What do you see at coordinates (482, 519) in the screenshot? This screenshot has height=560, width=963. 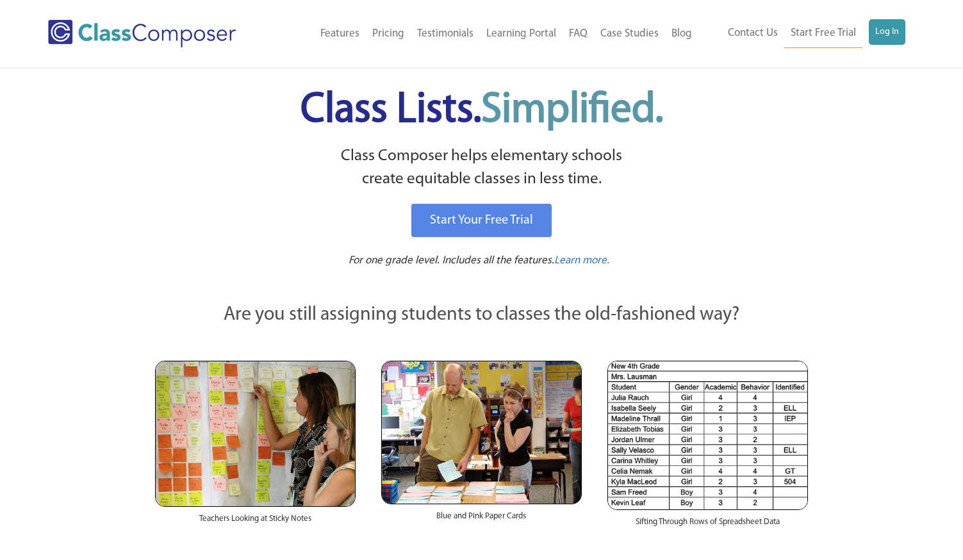 I see `div: Blue and Pink Paper Cards` at bounding box center [482, 519].